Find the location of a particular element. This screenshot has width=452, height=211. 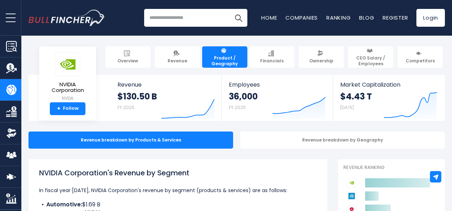

a: Financials is located at coordinates (272, 57).